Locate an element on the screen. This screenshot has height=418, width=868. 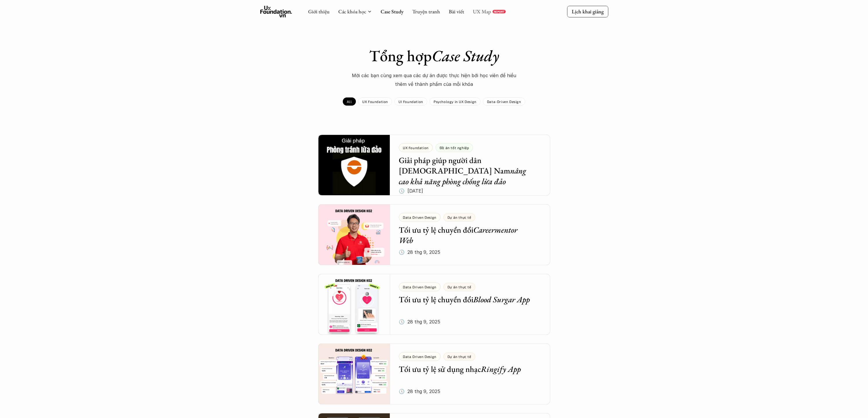
p: Data-Driven Design is located at coordinates (504, 101).